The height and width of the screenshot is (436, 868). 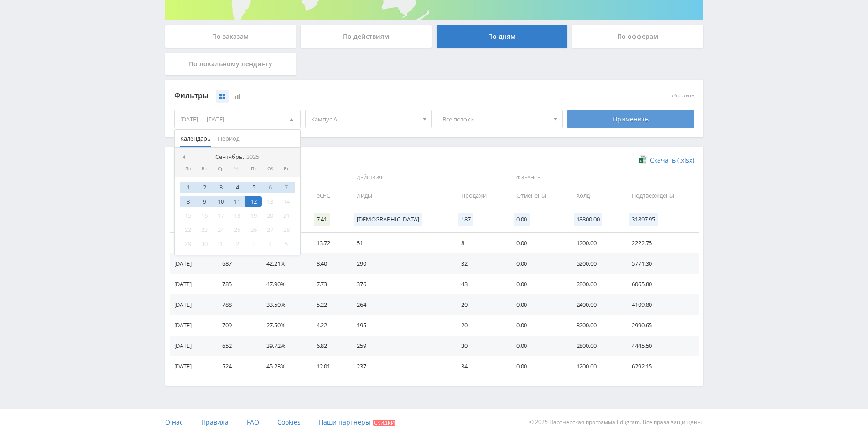 What do you see at coordinates (642, 160) in the screenshot?
I see `img: xlsx` at bounding box center [642, 160].